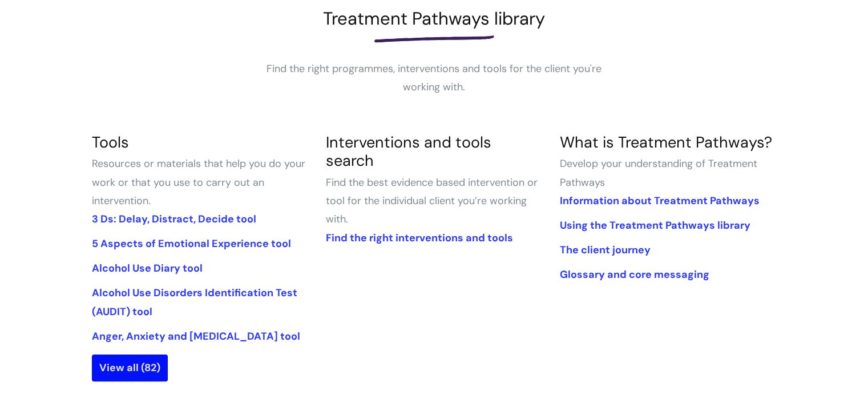 The height and width of the screenshot is (402, 868). What do you see at coordinates (665, 141) in the screenshot?
I see `a: What is Treatment Pathways?` at bounding box center [665, 141].